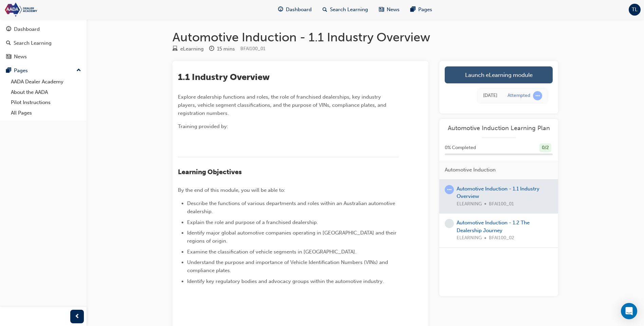 The height and width of the screenshot is (326, 644). What do you see at coordinates (21, 70) in the screenshot?
I see `div: Pages` at bounding box center [21, 70].